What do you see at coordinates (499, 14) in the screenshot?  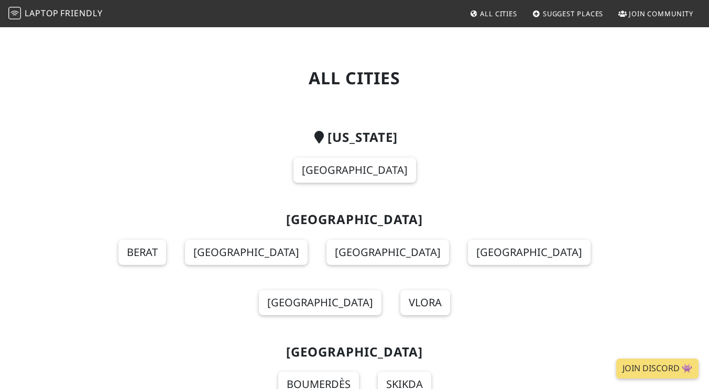 I see `span: All Cities` at bounding box center [499, 14].